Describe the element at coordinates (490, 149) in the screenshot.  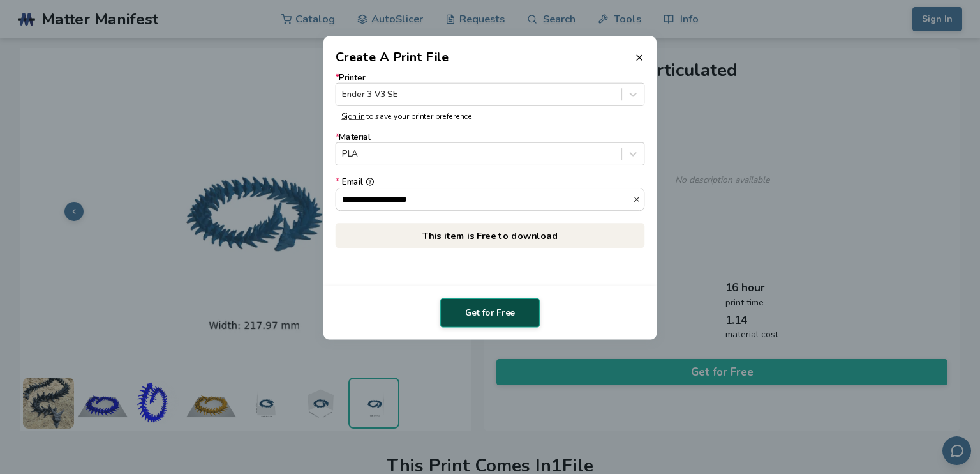
I see `label: Material` at that location.